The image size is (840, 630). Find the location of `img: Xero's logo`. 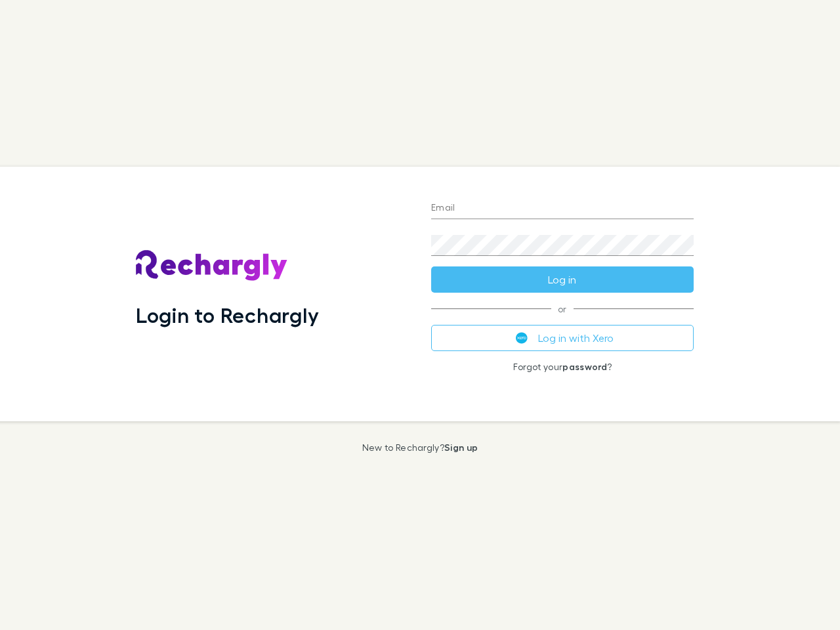

img: Xero's logo is located at coordinates (522, 338).